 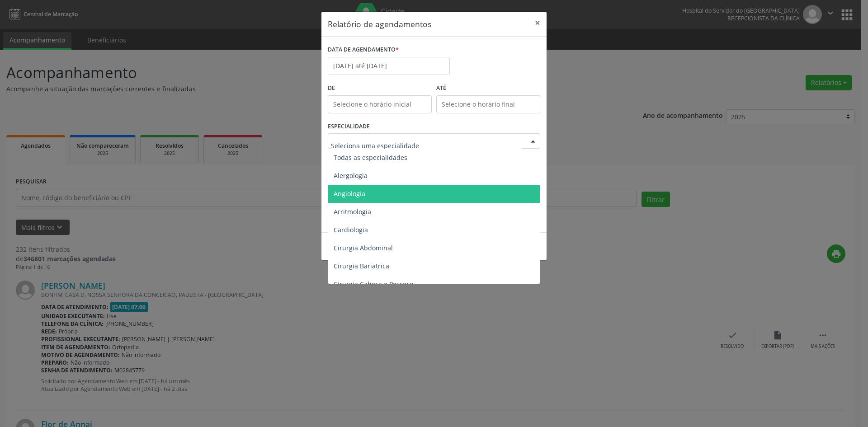 I want to click on label: De, so click(x=380, y=88).